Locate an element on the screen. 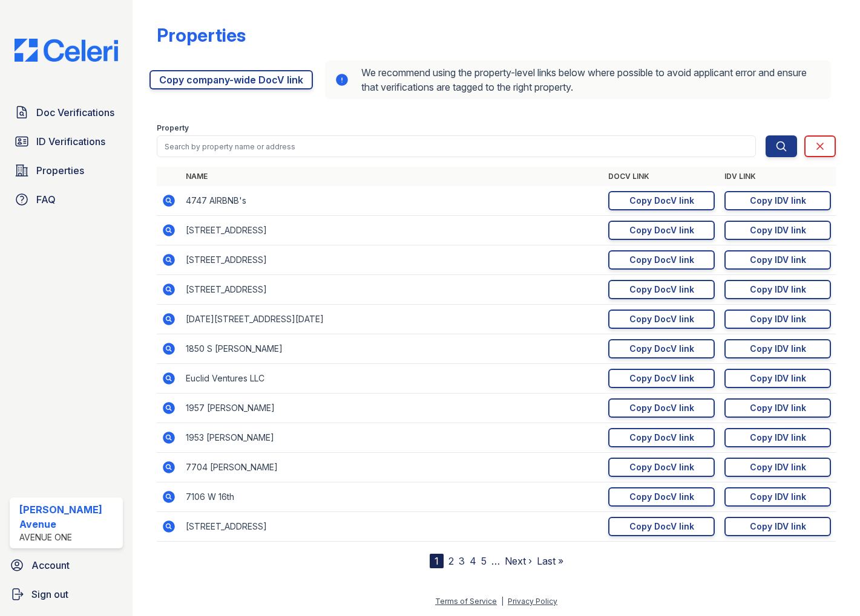 The image size is (860, 616). a: ID Verifications is located at coordinates (66, 142).